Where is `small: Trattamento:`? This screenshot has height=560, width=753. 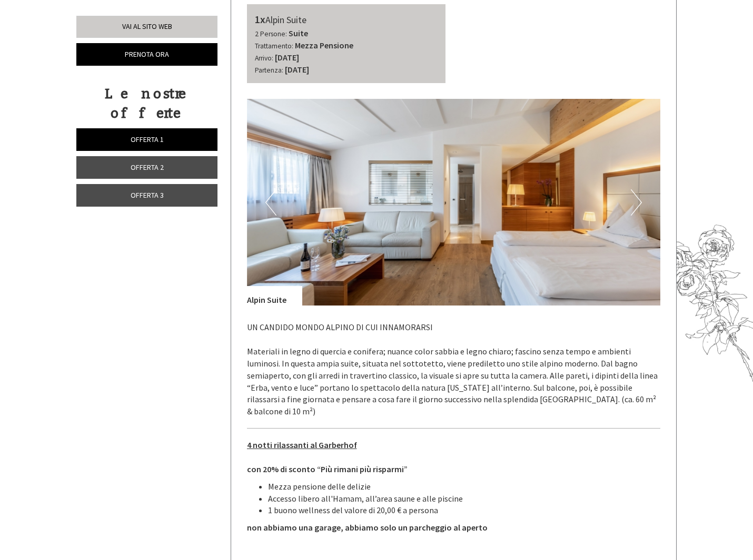
small: Trattamento: is located at coordinates (274, 46).